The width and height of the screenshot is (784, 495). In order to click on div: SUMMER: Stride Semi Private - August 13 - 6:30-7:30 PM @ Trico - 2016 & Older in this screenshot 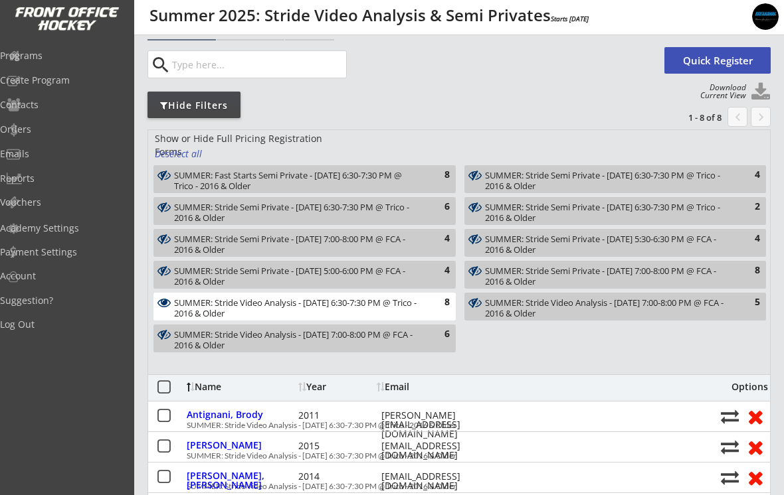, I will do `click(607, 180)`.